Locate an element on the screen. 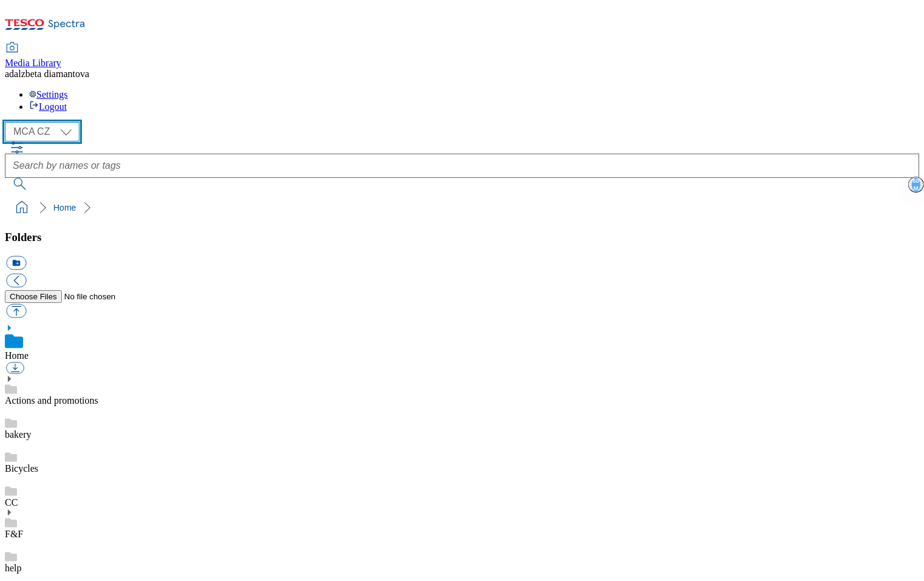 Image resolution: width=924 pixels, height=581 pixels. a: bakery is located at coordinates (18, 434).